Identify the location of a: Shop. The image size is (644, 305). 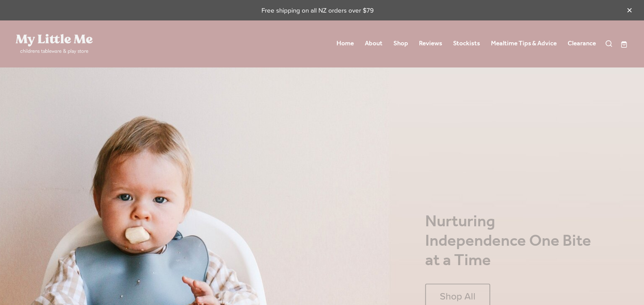
(400, 43).